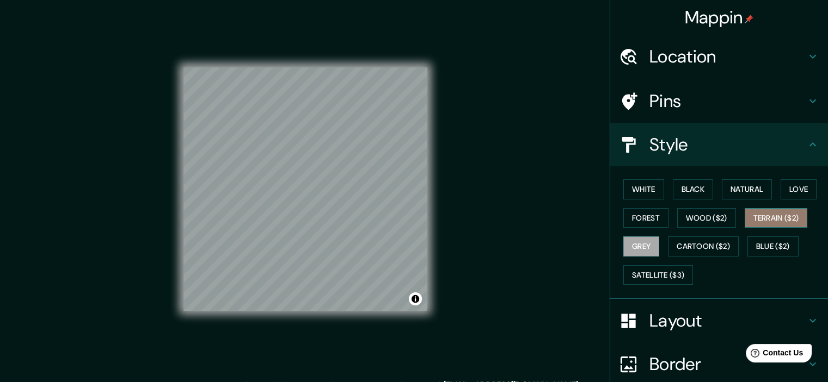  I want to click on h4: Pins, so click(727, 101).